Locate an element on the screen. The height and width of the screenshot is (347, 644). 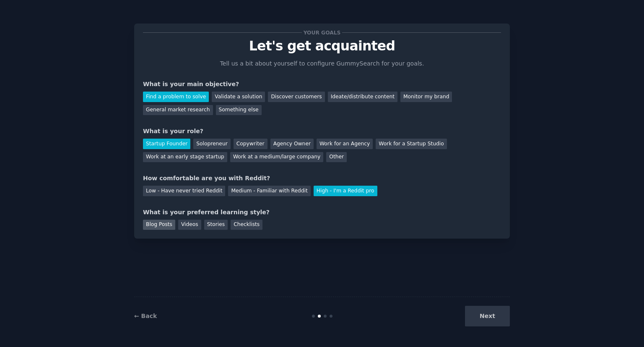
div: Find a problem to solve is located at coordinates (176, 96).